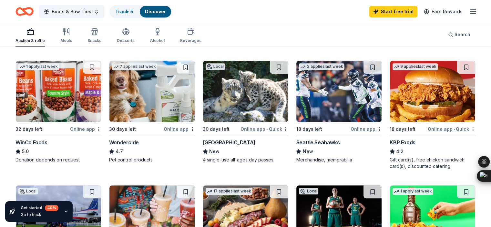 The width and height of the screenshot is (491, 227). What do you see at coordinates (39, 214) in the screenshot?
I see `div: Go to track` at bounding box center [39, 214].